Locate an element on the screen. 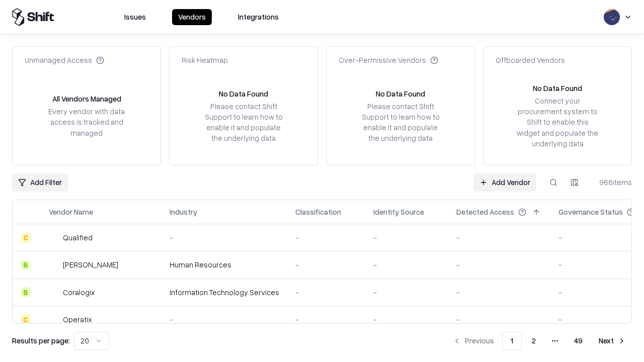 The height and width of the screenshot is (362, 644). button: Next is located at coordinates (613, 341).